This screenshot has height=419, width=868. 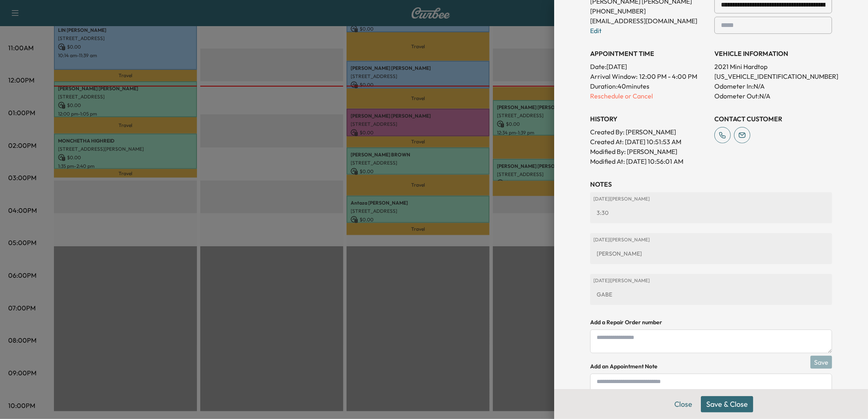 What do you see at coordinates (727, 404) in the screenshot?
I see `button: Save & Close` at bounding box center [727, 404].